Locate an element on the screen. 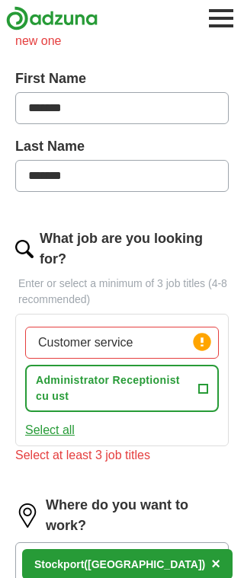 The image size is (244, 578). button: Select all is located at coordinates (49, 430).